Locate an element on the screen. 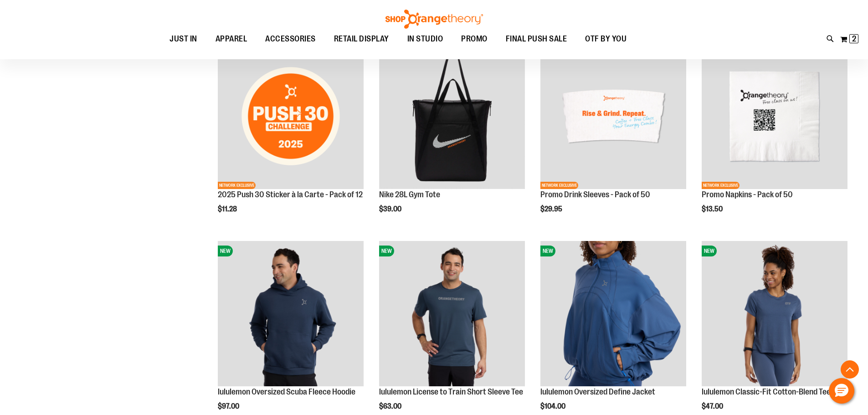  img: 2025 Push 30 Sticker à la Carte - Pack of 12 is located at coordinates (291, 116).